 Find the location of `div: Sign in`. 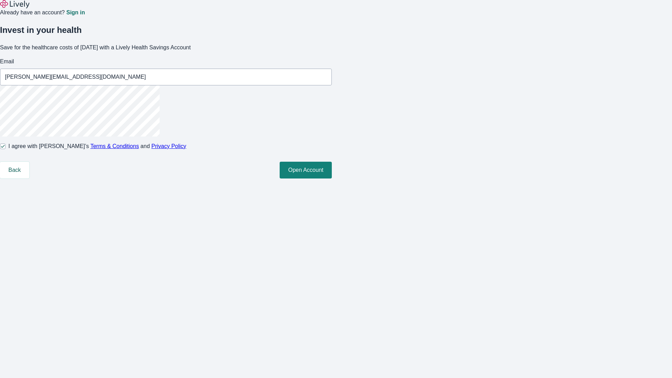

div: Sign in is located at coordinates (75, 13).